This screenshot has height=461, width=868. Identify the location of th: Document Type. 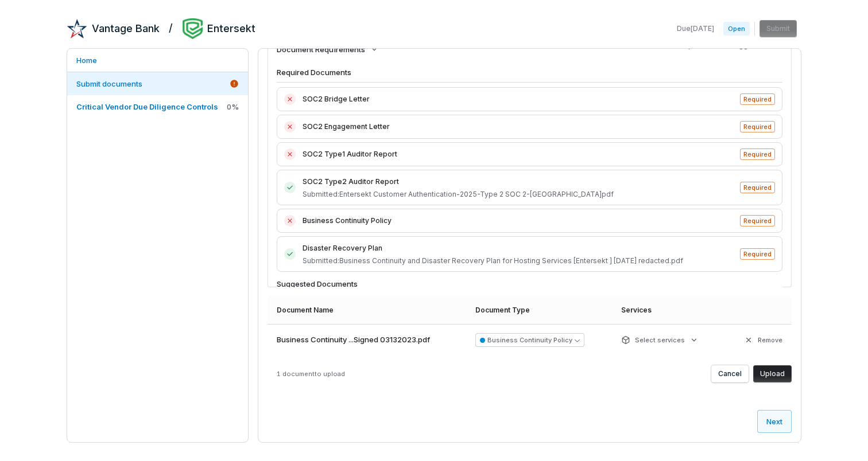
(541, 311).